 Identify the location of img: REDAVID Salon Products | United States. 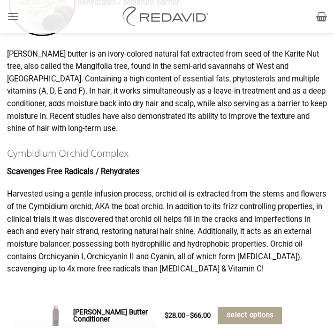
(167, 16).